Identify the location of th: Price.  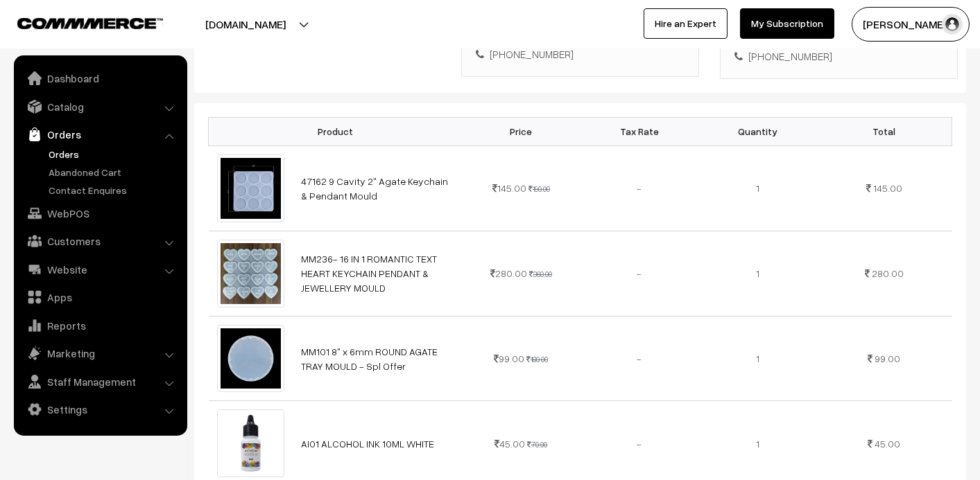
(521, 131).